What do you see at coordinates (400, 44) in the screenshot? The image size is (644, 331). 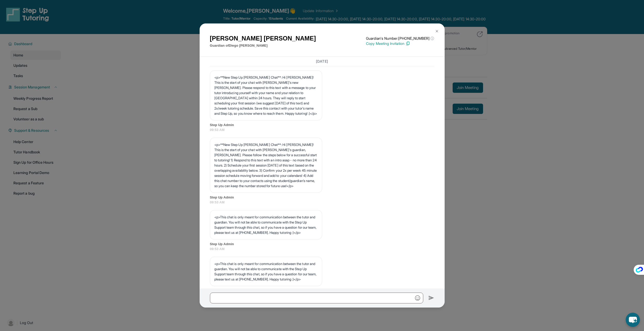 I see `p: Copy Meeting Invitation` at bounding box center [400, 44].